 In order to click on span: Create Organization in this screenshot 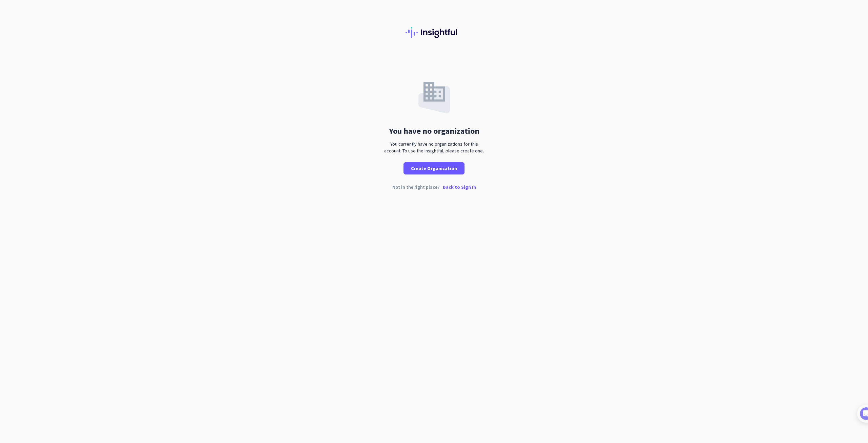, I will do `click(434, 168)`.